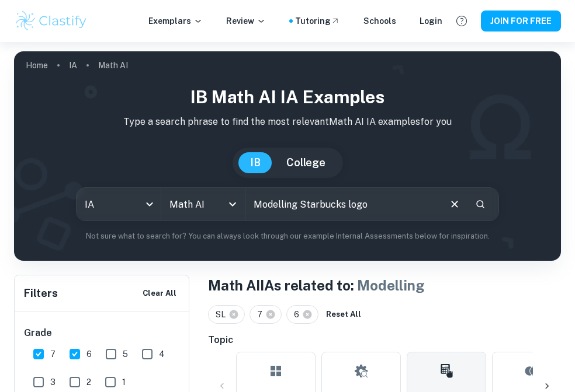  Describe the element at coordinates (125, 354) in the screenshot. I see `span: 5` at that location.